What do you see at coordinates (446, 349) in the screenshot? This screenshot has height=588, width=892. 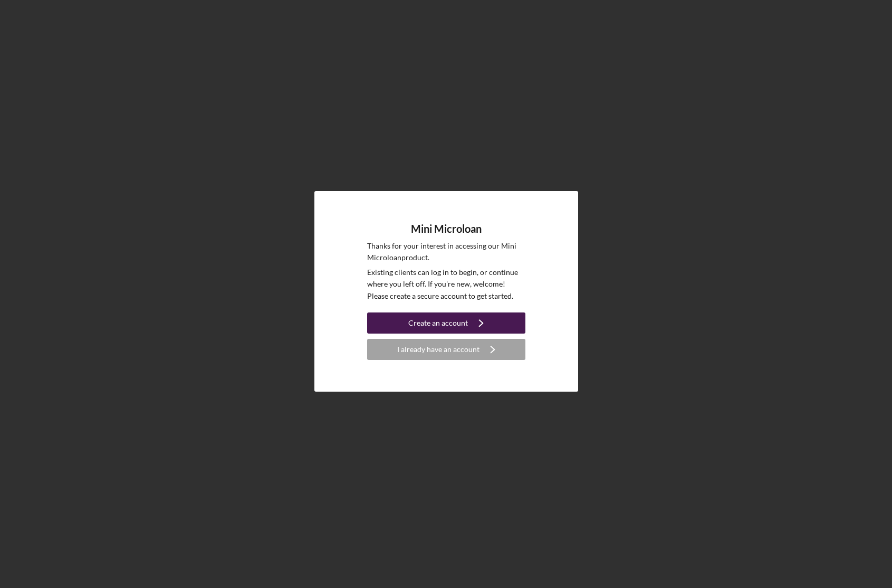 I see `button: I already have an account` at bounding box center [446, 349].